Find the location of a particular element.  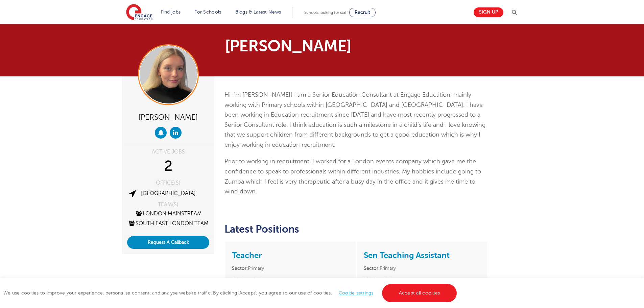

span: Recruit is located at coordinates (363, 12).